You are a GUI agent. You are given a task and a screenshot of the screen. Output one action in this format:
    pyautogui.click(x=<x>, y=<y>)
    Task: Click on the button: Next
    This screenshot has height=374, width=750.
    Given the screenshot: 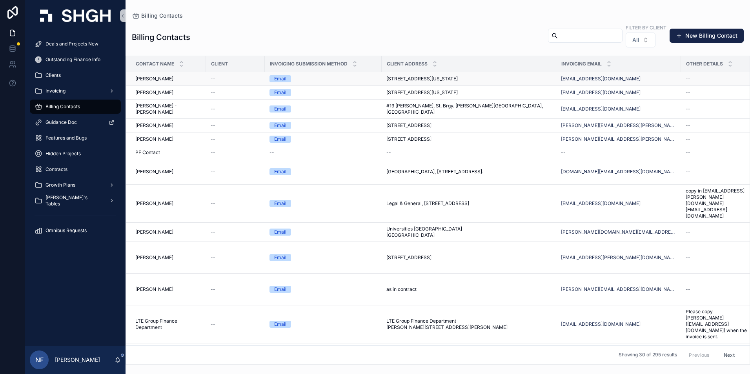 What is the action you would take?
    pyautogui.click(x=729, y=355)
    